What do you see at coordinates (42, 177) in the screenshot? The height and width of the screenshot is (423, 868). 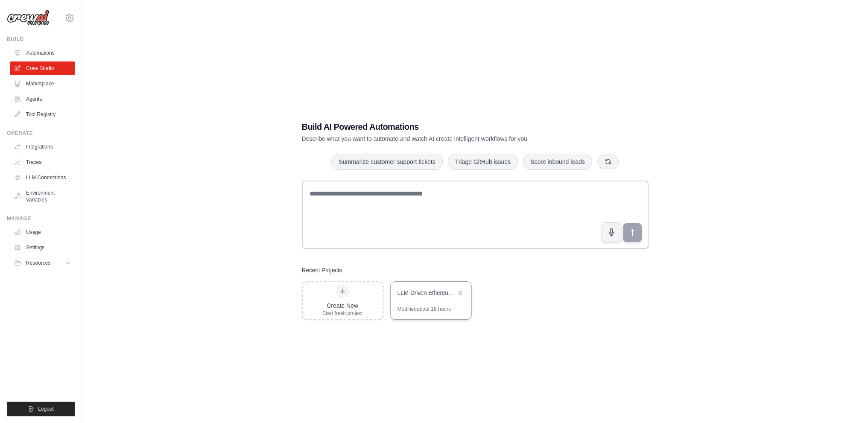 I see `a: LLM Connections` at bounding box center [42, 177].